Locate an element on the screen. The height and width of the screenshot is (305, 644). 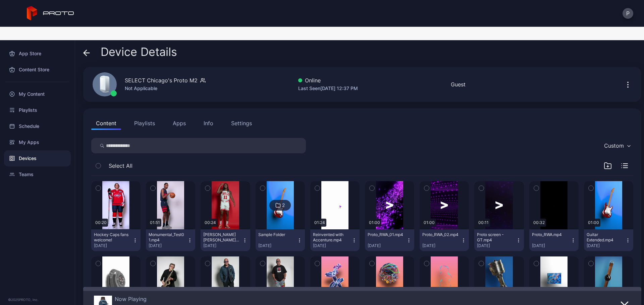
div: Hockey Caps fans welcome! is located at coordinates (113, 237).